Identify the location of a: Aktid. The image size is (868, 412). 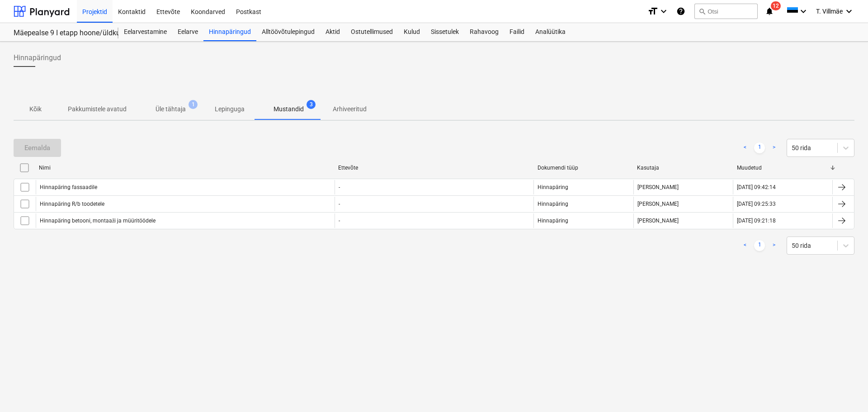
(333, 32).